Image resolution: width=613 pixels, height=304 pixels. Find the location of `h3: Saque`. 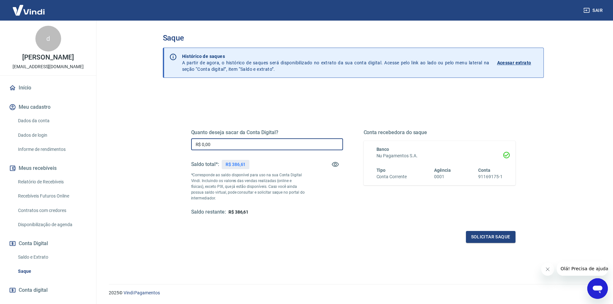

h3: Saque is located at coordinates (353, 38).